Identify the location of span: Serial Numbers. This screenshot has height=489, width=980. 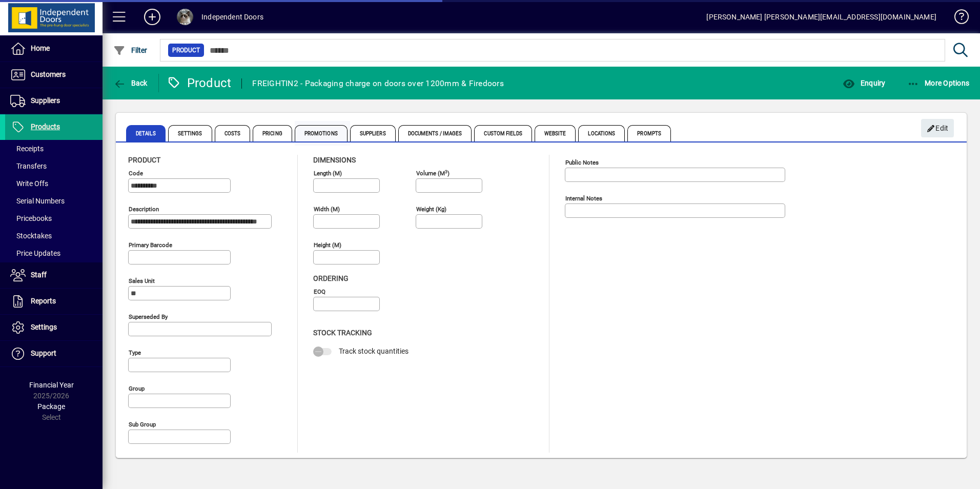
(38, 201).